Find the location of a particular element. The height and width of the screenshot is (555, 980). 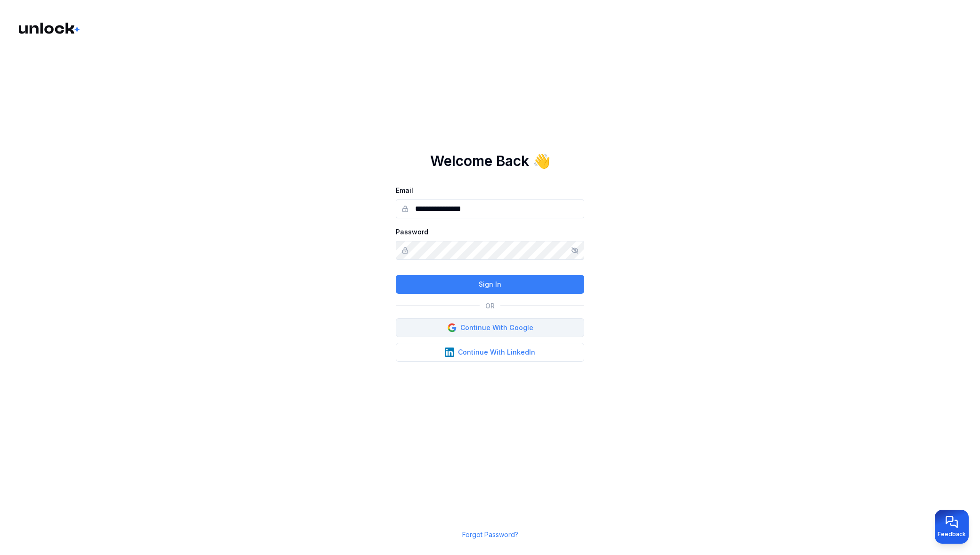

label: Email is located at coordinates (405, 190).